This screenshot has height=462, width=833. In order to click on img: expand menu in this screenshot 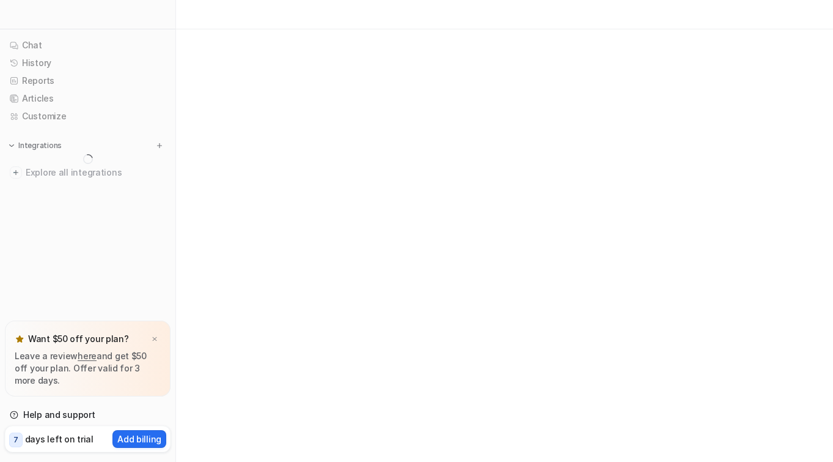, I will do `click(12, 146)`.